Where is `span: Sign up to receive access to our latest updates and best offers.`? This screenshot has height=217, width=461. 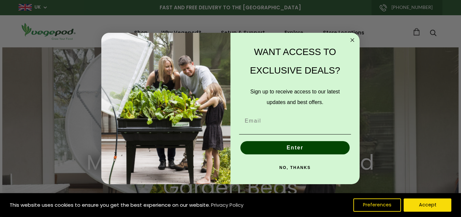
span: Sign up to receive access to our latest updates and best offers. is located at coordinates (295, 97).